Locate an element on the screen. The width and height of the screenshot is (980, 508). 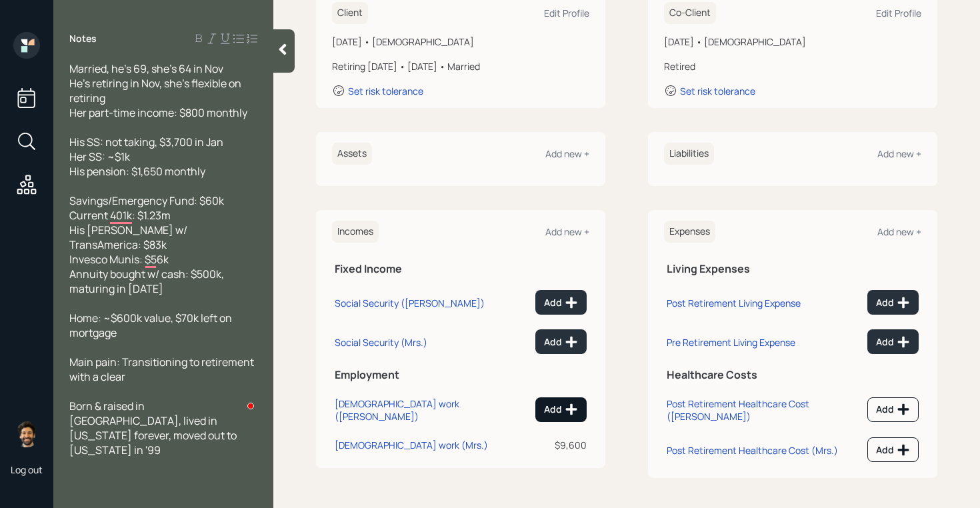
h6: Client is located at coordinates (350, 13).